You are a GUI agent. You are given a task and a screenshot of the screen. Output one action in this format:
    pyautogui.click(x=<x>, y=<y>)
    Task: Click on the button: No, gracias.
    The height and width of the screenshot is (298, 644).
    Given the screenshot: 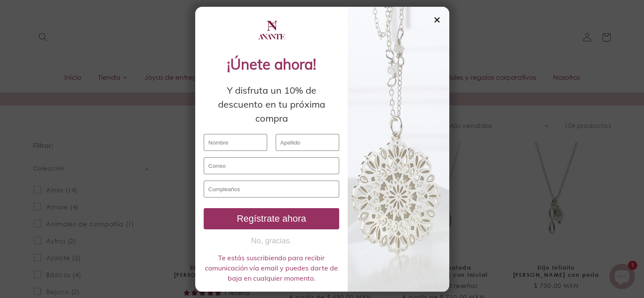 What is the action you would take?
    pyautogui.click(x=271, y=240)
    